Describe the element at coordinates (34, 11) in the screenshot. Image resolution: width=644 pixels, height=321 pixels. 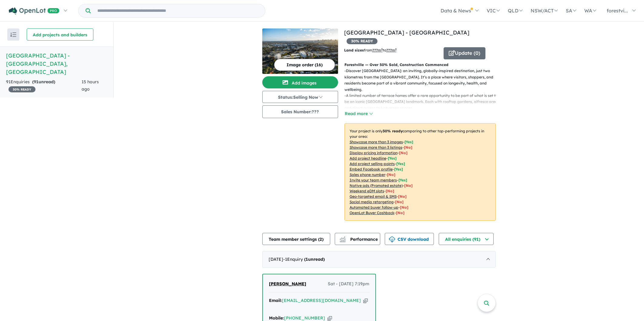
I see `img: Openlot PRO Logo White` at that location.